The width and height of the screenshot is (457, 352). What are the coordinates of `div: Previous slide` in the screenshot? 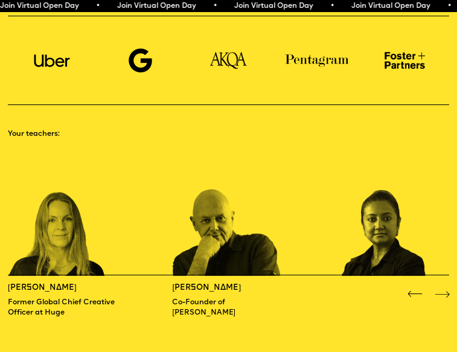 It's located at (414, 294).